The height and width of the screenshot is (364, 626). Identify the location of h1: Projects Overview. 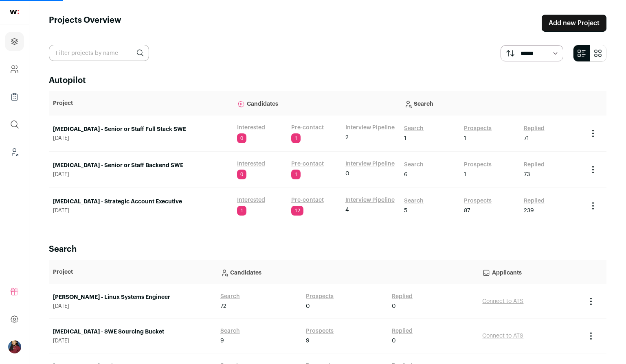
(85, 23).